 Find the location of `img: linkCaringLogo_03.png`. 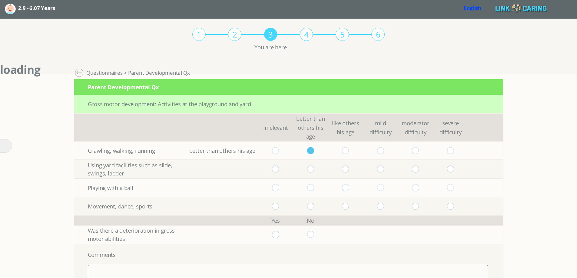

img: linkCaringLogo_03.png is located at coordinates (521, 8).